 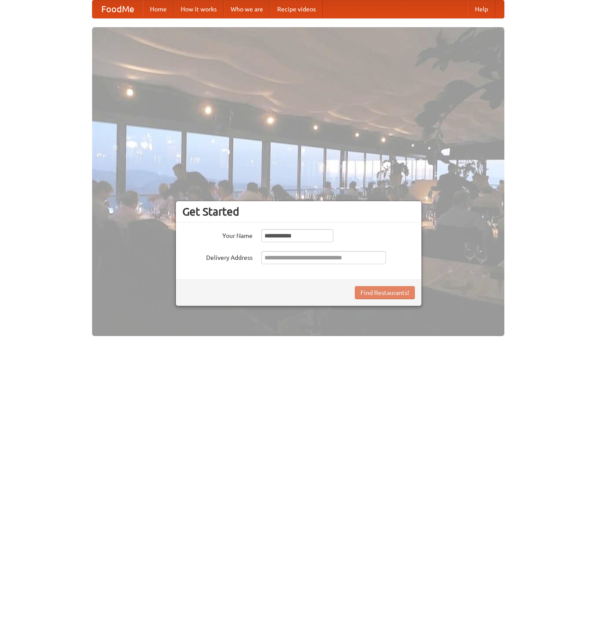 What do you see at coordinates (481, 9) in the screenshot?
I see `a: Help` at bounding box center [481, 9].